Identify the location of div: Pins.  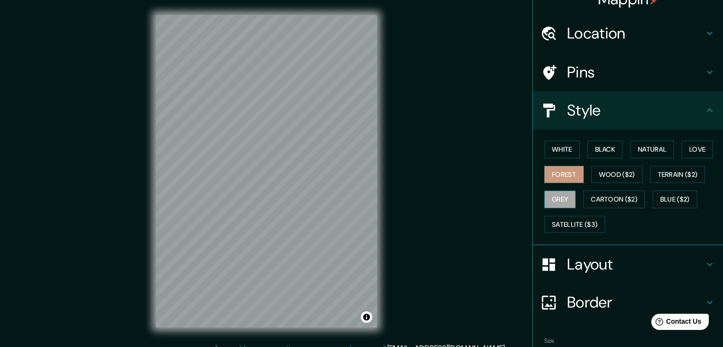
(628, 72).